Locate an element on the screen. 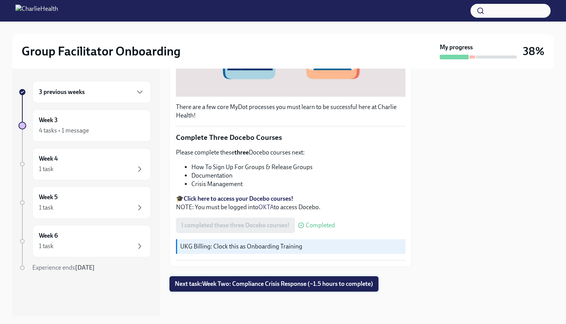  strong: Click here to access your Docebo courses! is located at coordinates (238, 198).